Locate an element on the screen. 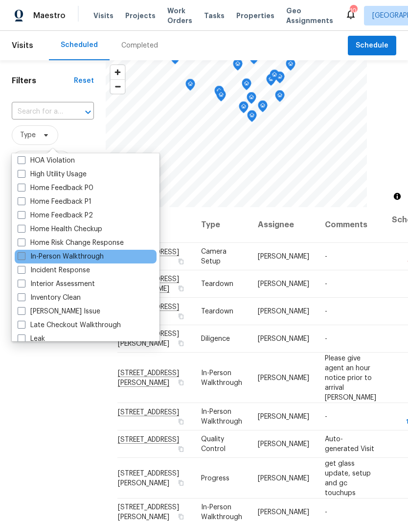  label: HOA Violation is located at coordinates (46, 161).